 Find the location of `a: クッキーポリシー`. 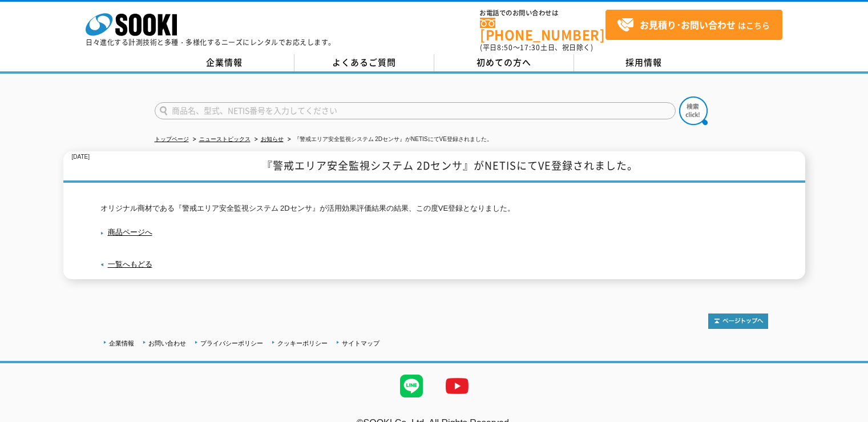

a: クッキーポリシー is located at coordinates (303, 343).